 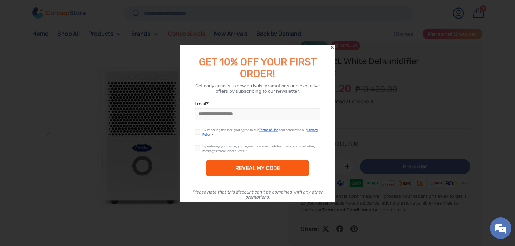 I want to click on div: Please note that this discount can’t be combined with any other promotions., so click(x=257, y=194).